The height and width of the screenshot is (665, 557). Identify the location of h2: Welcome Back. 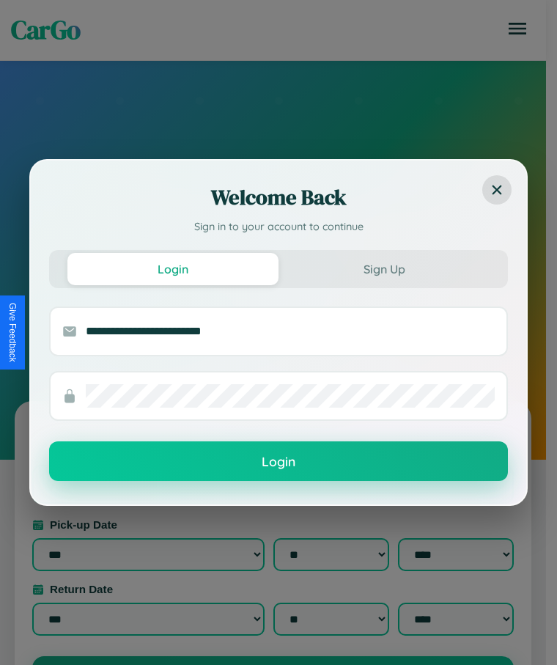
(279, 197).